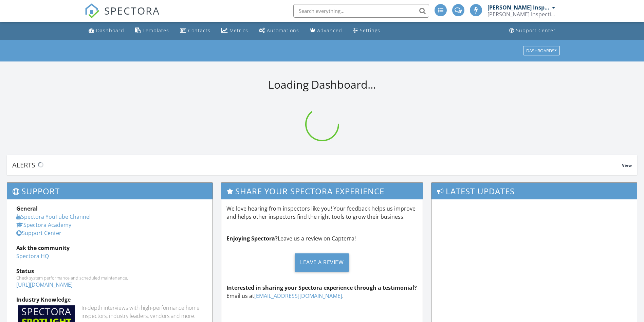 This screenshot has width=644, height=322. Describe the element at coordinates (195, 31) in the screenshot. I see `a: Contacts` at that location.